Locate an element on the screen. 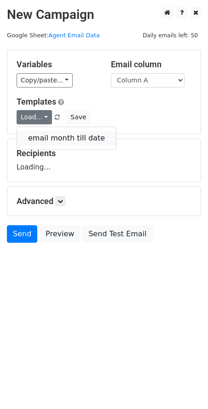 The image size is (208, 409). button: Save is located at coordinates (78, 117).